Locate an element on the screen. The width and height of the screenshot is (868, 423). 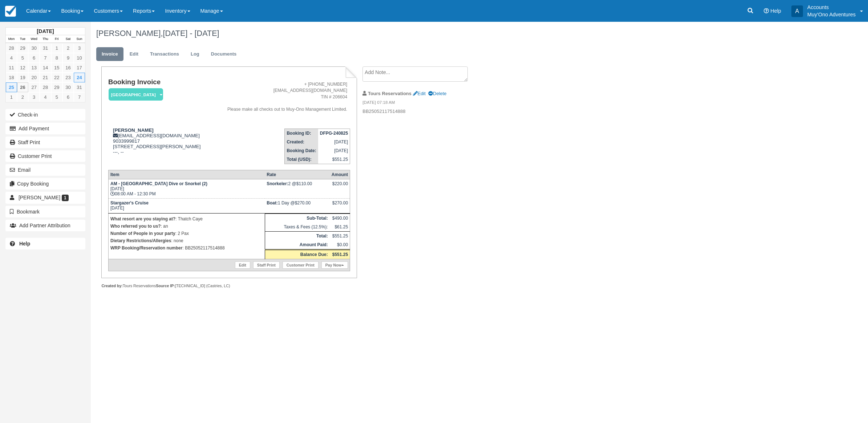
a: Transactions is located at coordinates (165, 54).